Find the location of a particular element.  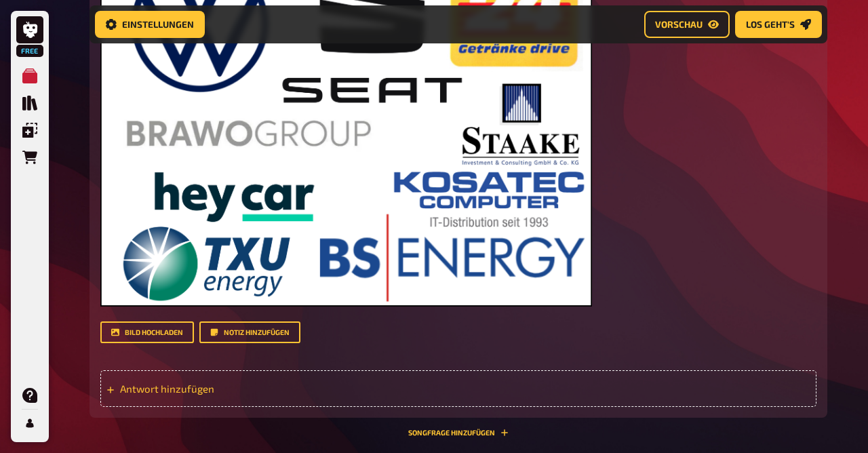

a: Vorschau is located at coordinates (687, 24).